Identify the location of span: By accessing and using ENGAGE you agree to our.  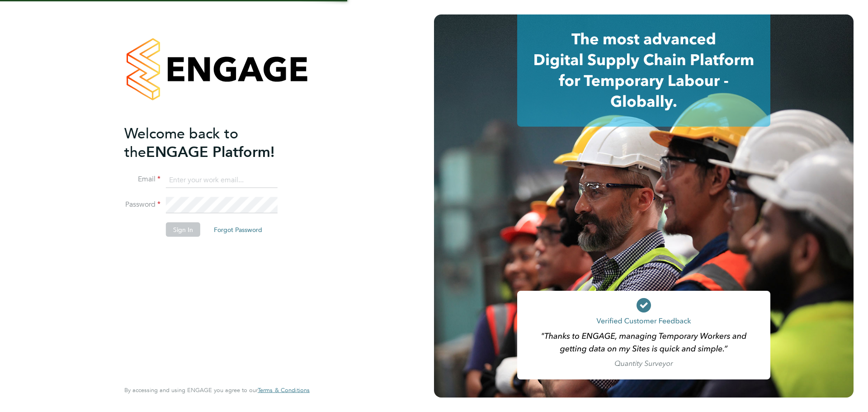
(217, 390).